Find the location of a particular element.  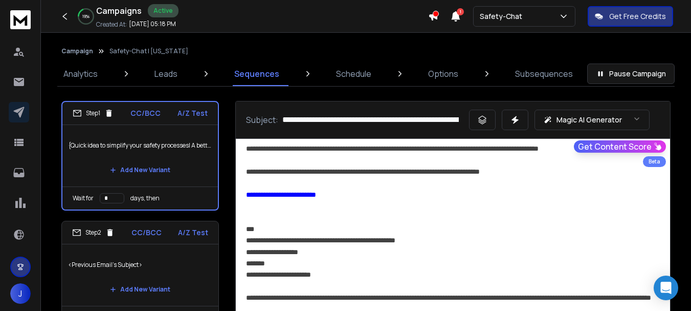

p: Get Free Credits is located at coordinates (638, 16).